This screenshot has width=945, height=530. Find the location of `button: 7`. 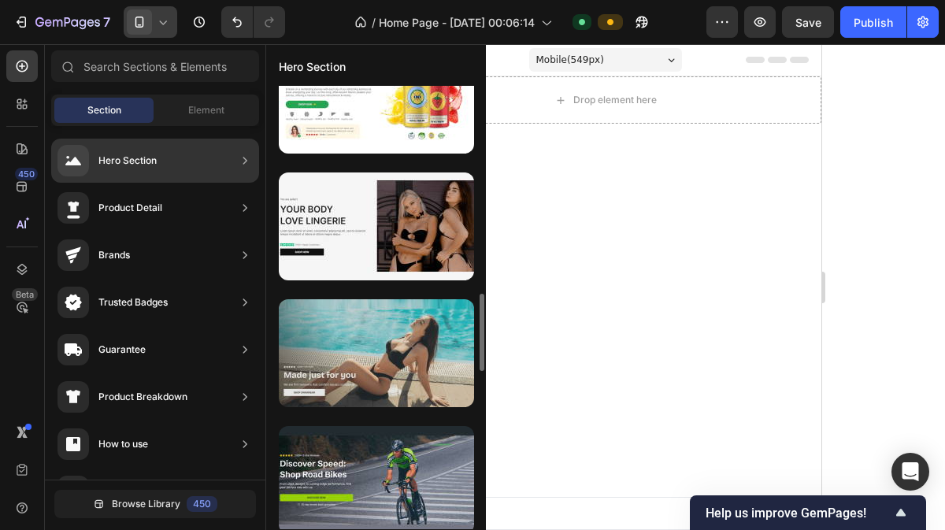

button: 7 is located at coordinates (61, 22).